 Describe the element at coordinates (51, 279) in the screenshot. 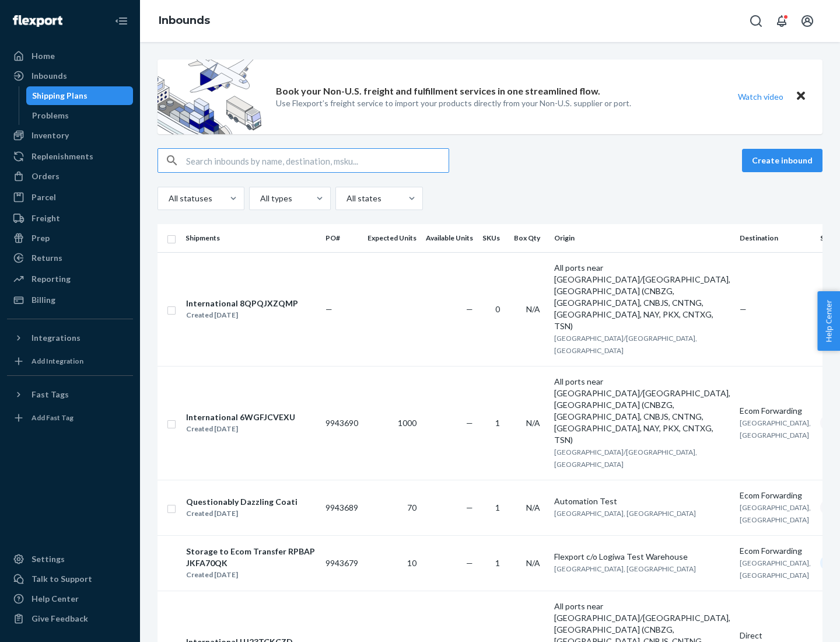

I see `div: Reporting` at that location.